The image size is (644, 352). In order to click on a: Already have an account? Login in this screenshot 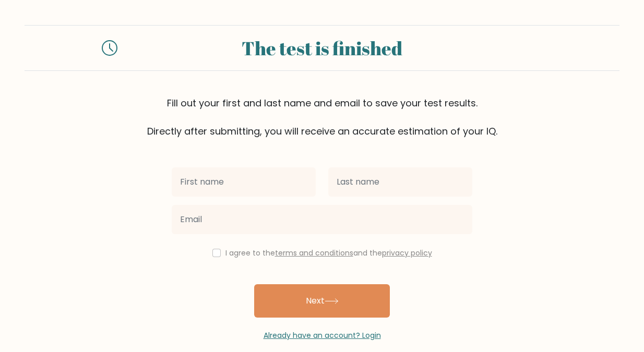, I will do `click(322, 335)`.